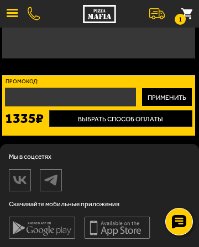 The width and height of the screenshot is (199, 247). Describe the element at coordinates (20, 180) in the screenshot. I see `img: vk` at that location.